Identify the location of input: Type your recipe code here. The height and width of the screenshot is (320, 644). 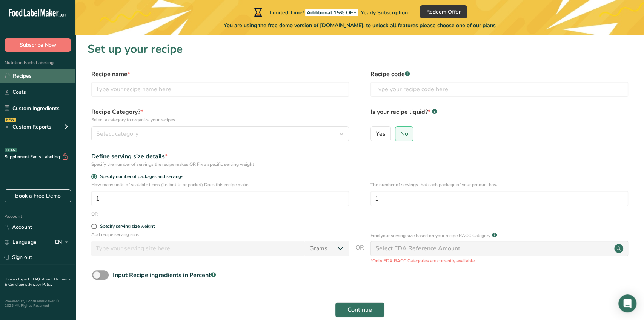
(499, 89).